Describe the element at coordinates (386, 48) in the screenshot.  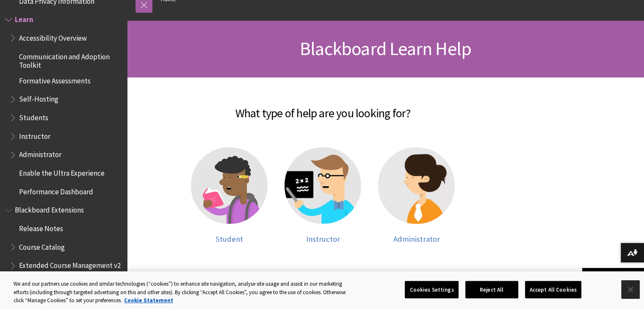
I see `span: Blackboard Learn Help` at that location.